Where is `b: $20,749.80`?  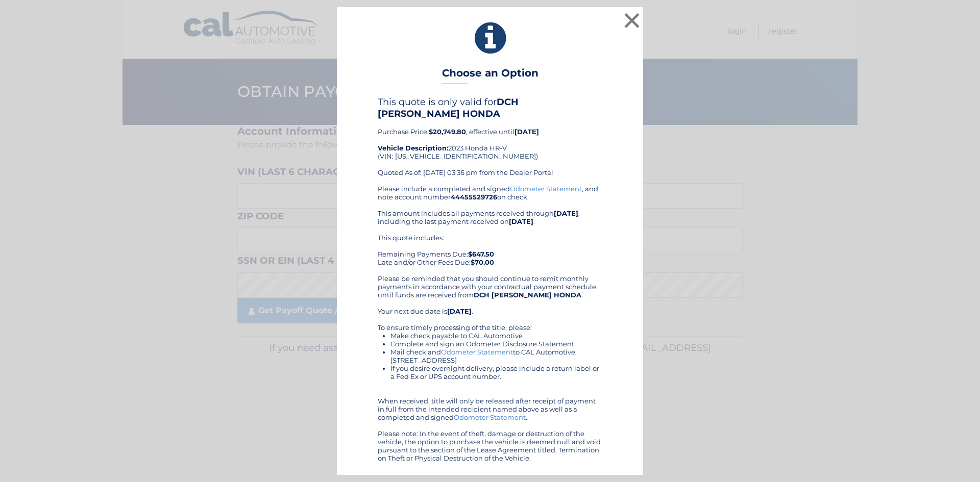
b: $20,749.80 is located at coordinates (447, 131).